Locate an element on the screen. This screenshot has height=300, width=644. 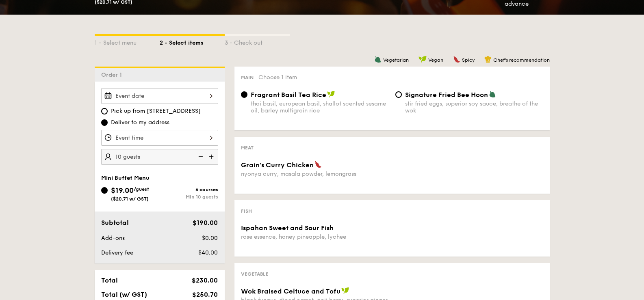
span: Grain's Curry Chicken is located at coordinates (278, 165).